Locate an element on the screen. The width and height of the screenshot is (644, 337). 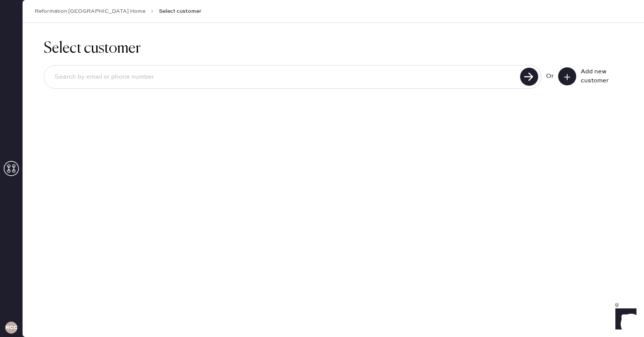
input: Search by email or phone number is located at coordinates (283, 77).